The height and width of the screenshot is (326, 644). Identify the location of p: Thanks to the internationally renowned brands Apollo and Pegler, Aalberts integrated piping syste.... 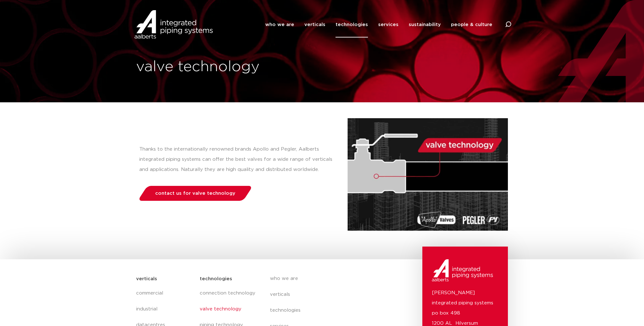
(237, 159).